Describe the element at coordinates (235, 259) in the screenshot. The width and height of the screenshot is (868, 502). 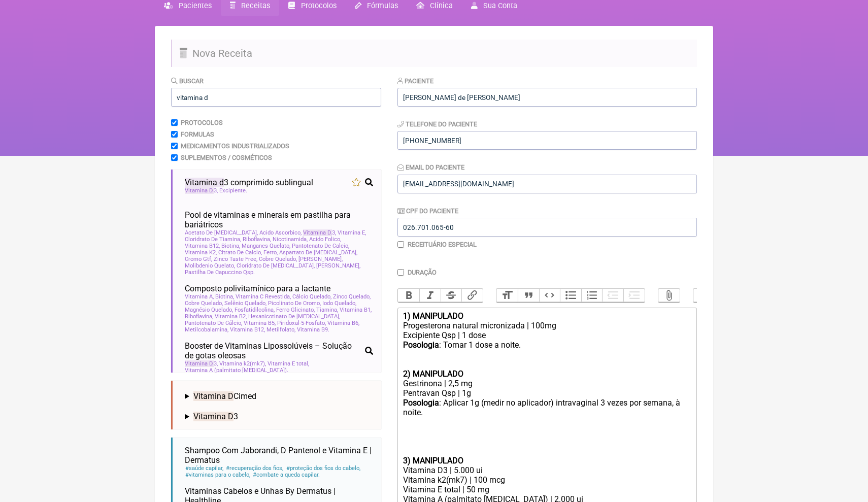
I see `span: Zinco Taste Free` at that location.